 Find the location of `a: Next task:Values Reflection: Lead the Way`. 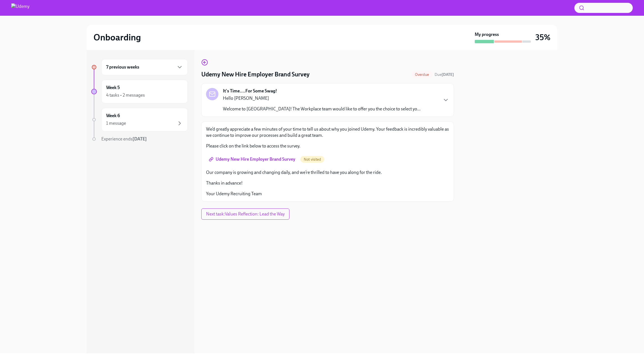

a: Next task:Values Reflection: Lead the Way is located at coordinates (246, 214).